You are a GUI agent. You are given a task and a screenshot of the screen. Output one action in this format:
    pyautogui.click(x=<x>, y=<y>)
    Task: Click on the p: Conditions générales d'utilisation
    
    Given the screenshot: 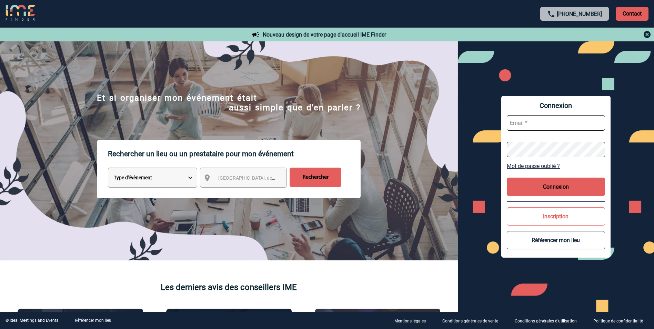 What is the action you would take?
    pyautogui.click(x=546, y=321)
    